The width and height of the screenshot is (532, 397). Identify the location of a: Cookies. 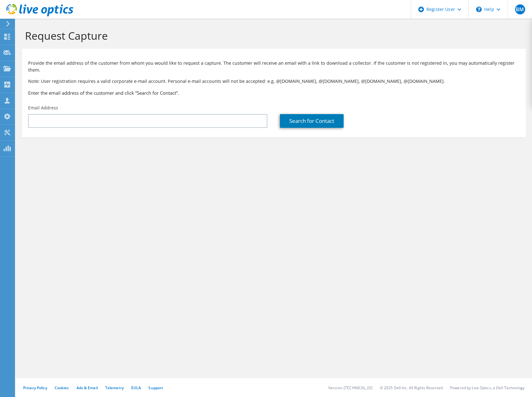
(62, 387).